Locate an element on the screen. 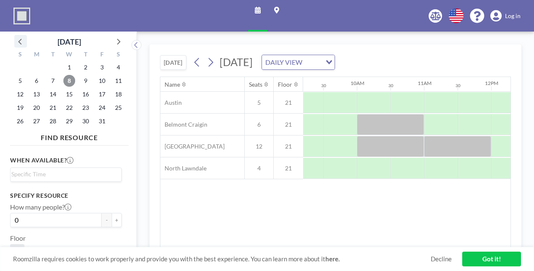 The width and height of the screenshot is (534, 271). span: Wednesday, October 22, 2025 is located at coordinates (69, 108).